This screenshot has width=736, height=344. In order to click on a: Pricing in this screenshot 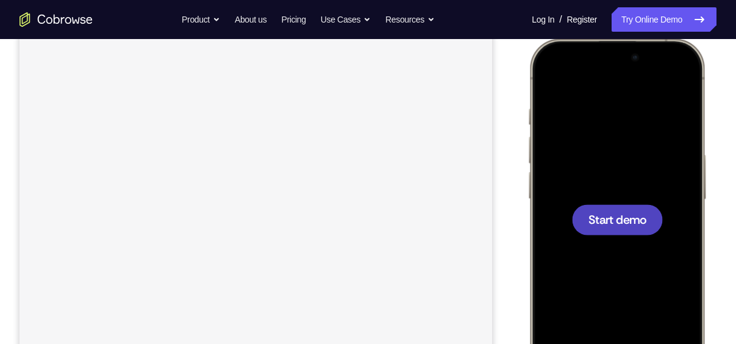, I will do `click(293, 20)`.